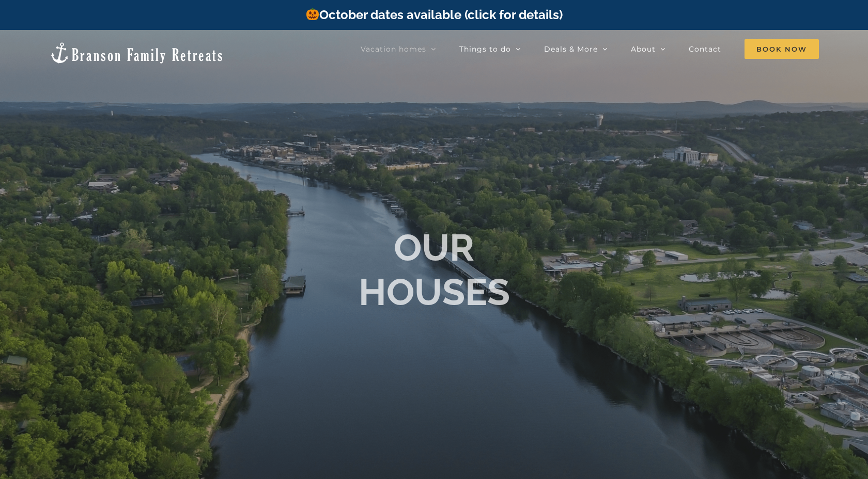  Describe the element at coordinates (485, 49) in the screenshot. I see `span: Things to do` at that location.